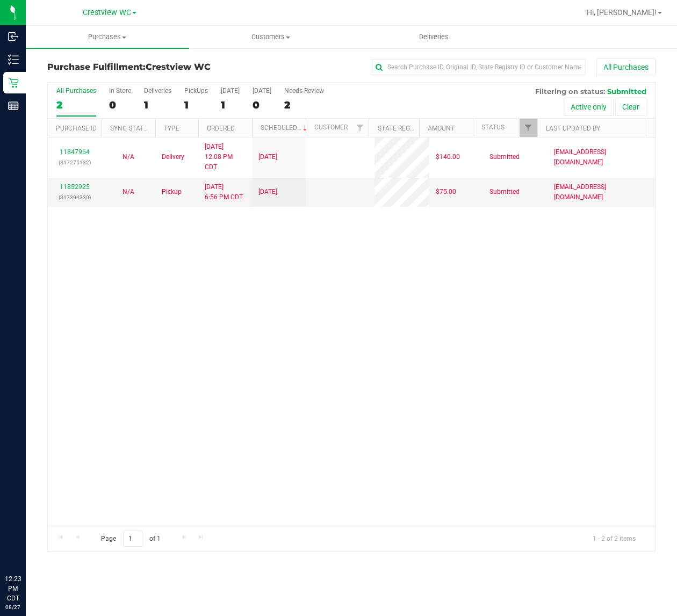 The height and width of the screenshot is (616, 677). I want to click on a: Type, so click(171, 128).